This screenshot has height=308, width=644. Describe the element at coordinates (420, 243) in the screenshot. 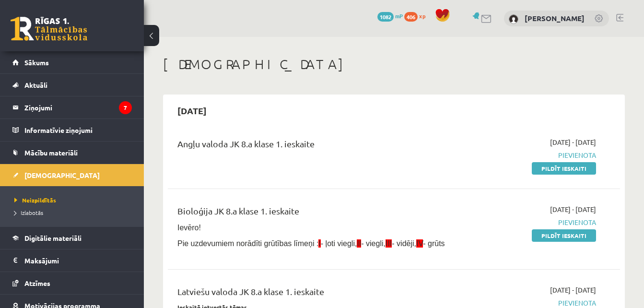

I see `span: IV` at that location.